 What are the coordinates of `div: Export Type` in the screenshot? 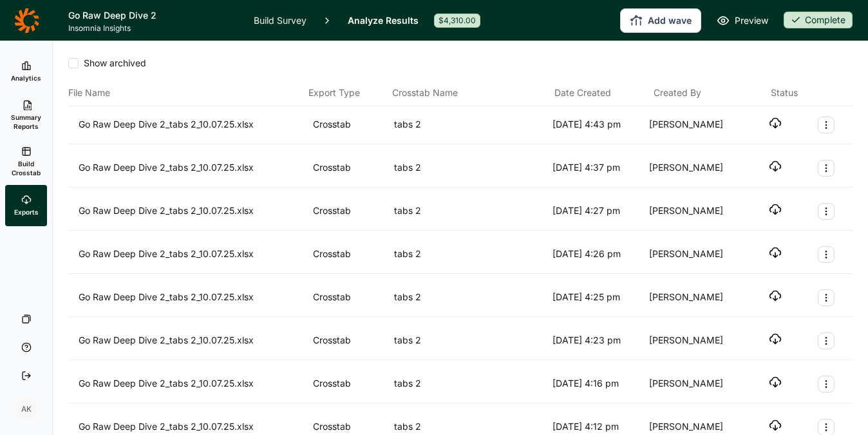 It's located at (348, 93).